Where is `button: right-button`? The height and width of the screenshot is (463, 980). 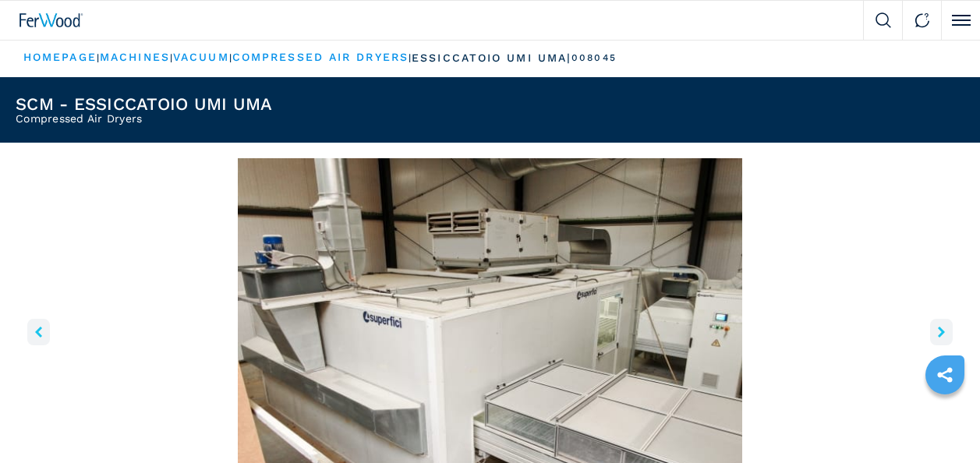 button: right-button is located at coordinates (941, 332).